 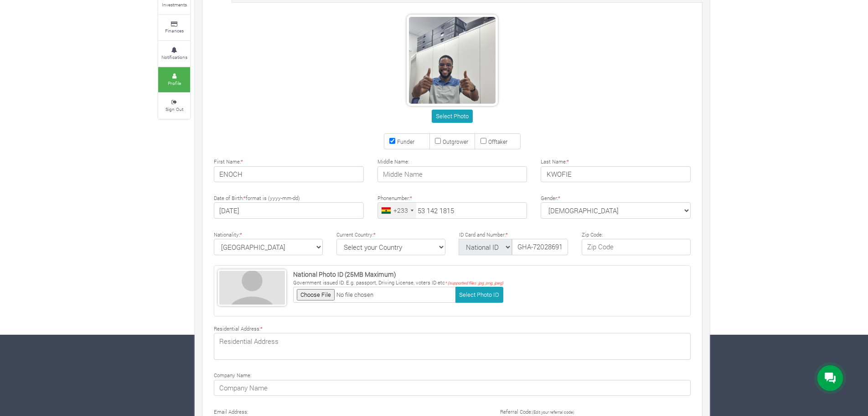 I want to click on small: Notifications, so click(x=174, y=57).